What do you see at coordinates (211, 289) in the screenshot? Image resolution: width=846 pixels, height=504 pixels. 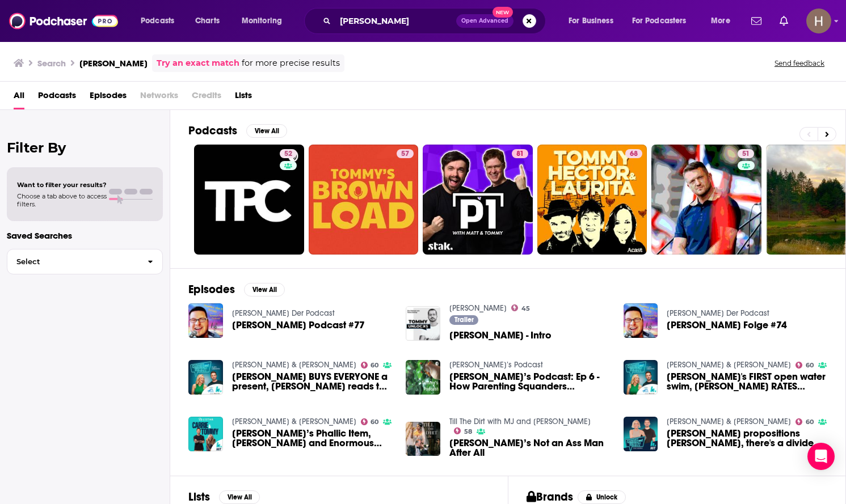 I see `h2: Episodes` at bounding box center [211, 289].